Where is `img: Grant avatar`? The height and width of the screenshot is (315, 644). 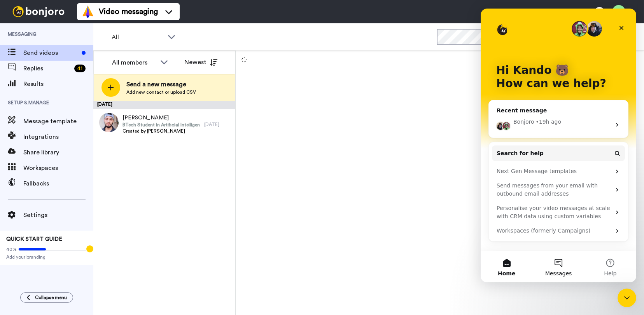 img: Grant avatar is located at coordinates (26, 117).